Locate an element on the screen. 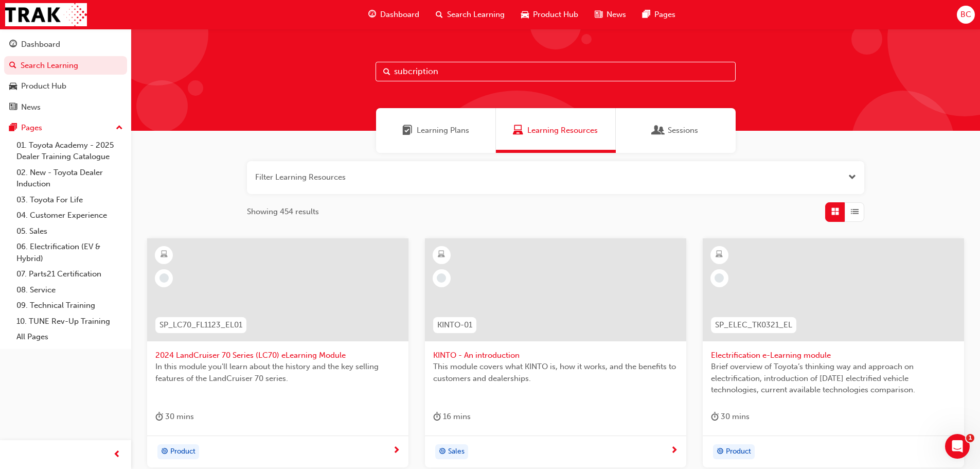  span: BC is located at coordinates (965, 14).